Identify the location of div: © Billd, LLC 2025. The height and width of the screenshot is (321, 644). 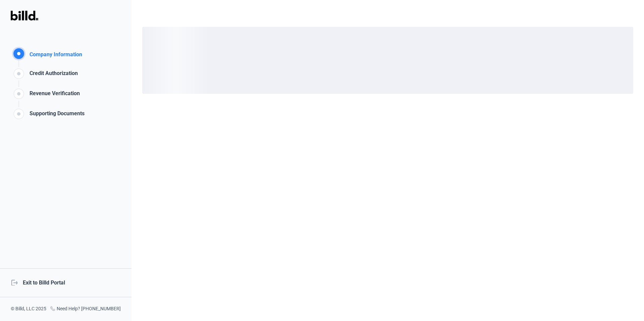
(28, 309).